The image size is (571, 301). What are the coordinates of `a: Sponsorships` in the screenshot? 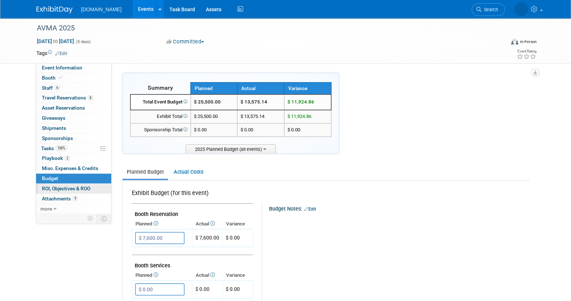 It's located at (74, 138).